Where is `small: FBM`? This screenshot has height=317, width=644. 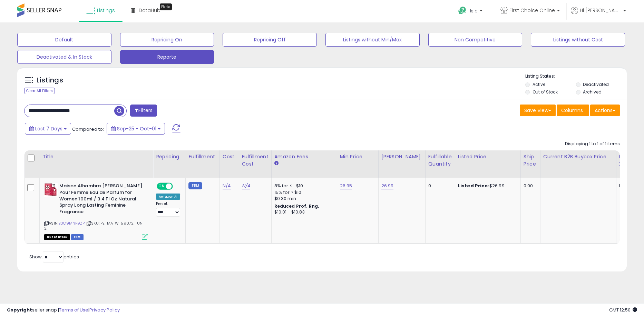 small: FBM is located at coordinates (195, 186).